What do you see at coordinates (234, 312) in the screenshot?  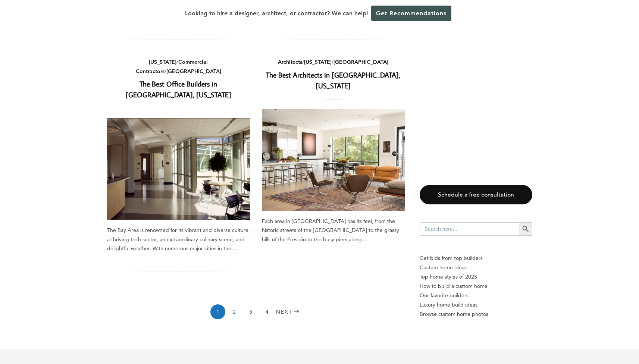 I see `a: 2` at bounding box center [234, 312].